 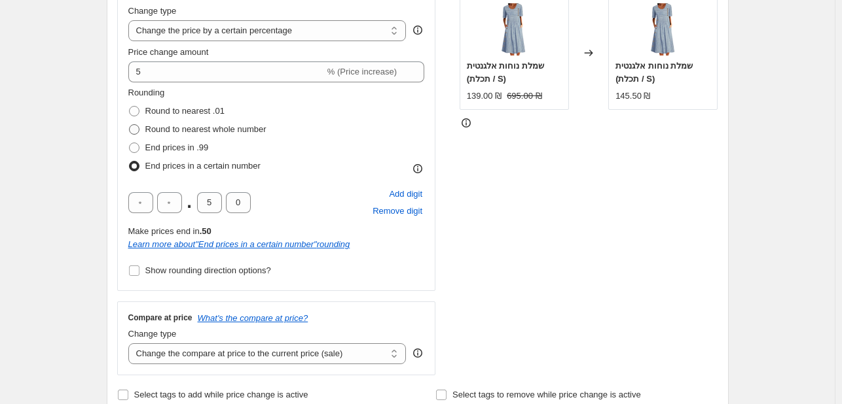 What do you see at coordinates (362, 71) in the screenshot?
I see `span: % (Price increase)` at bounding box center [362, 71].